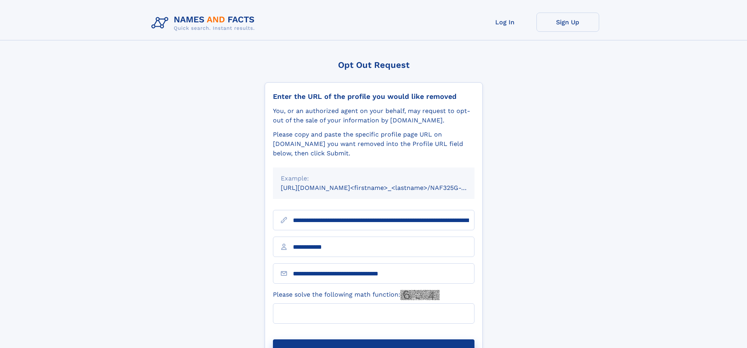 The height and width of the screenshot is (348, 747). Describe the element at coordinates (374, 96) in the screenshot. I see `div: Enter the URL of the profile you would like removed` at that location.